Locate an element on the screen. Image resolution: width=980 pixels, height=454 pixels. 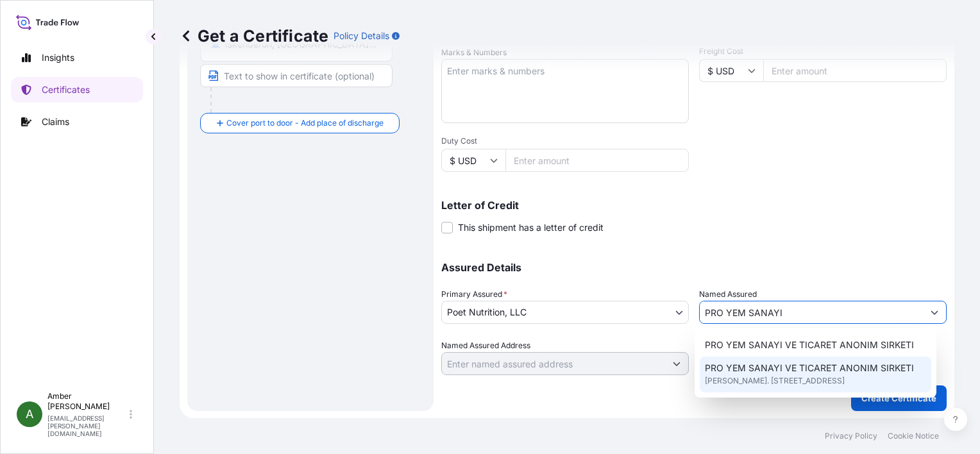
span: Primary Assured is located at coordinates (474, 294).